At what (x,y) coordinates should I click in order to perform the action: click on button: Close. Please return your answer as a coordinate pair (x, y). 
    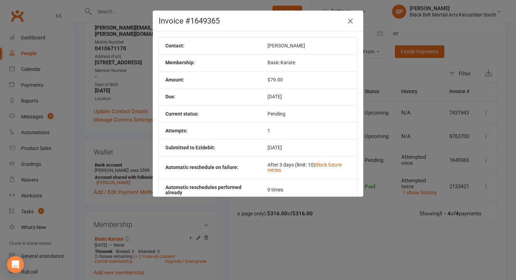
    Looking at the image, I should click on (350, 21).